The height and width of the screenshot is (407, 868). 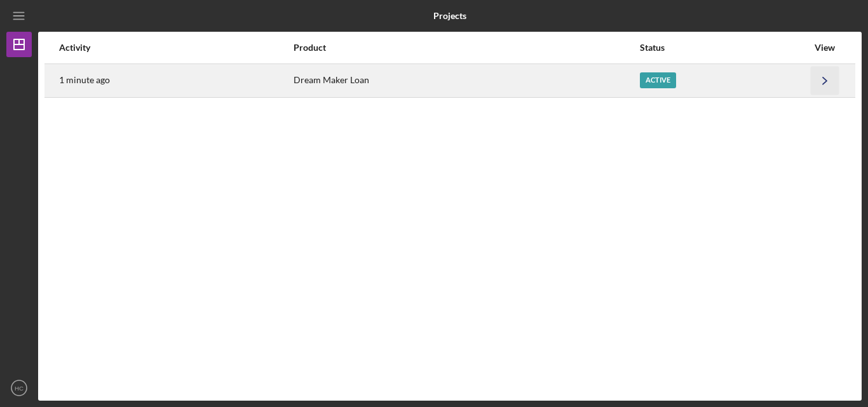 What do you see at coordinates (465, 81) in the screenshot?
I see `div: Dream Maker Loan` at bounding box center [465, 81].